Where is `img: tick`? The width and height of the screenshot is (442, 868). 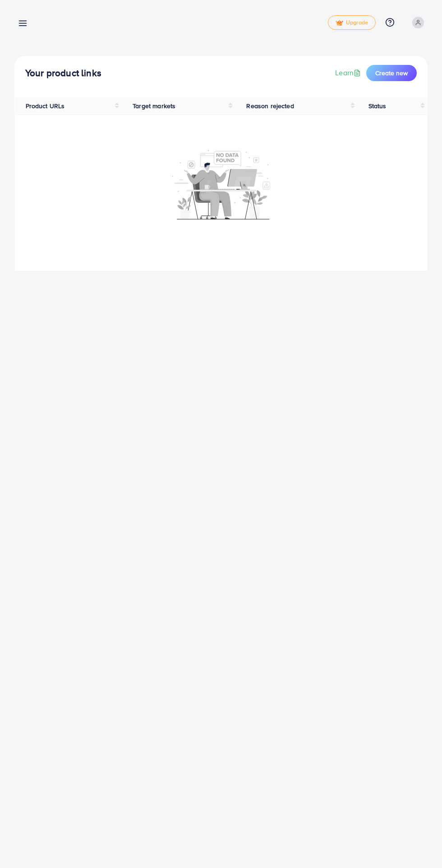 img: tick is located at coordinates (339, 23).